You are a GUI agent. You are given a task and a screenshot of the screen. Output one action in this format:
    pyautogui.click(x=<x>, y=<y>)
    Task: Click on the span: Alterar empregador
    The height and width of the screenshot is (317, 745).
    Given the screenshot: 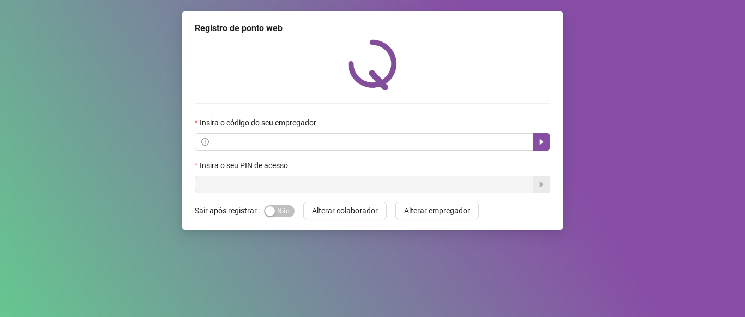 What is the action you would take?
    pyautogui.click(x=437, y=210)
    